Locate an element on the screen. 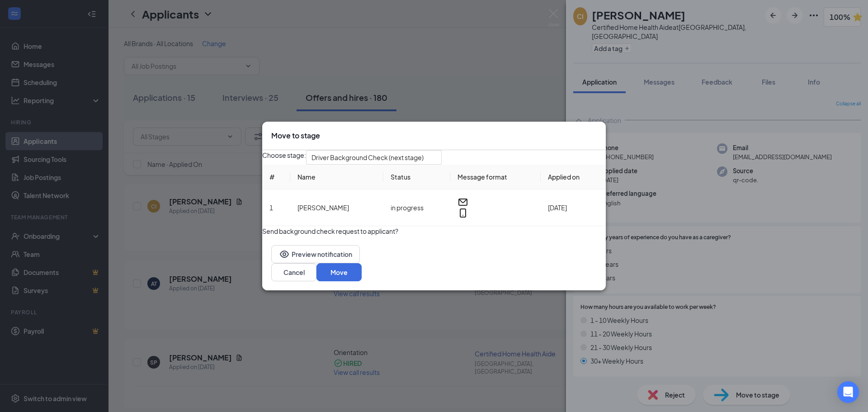  button: Cancel is located at coordinates (294, 272).